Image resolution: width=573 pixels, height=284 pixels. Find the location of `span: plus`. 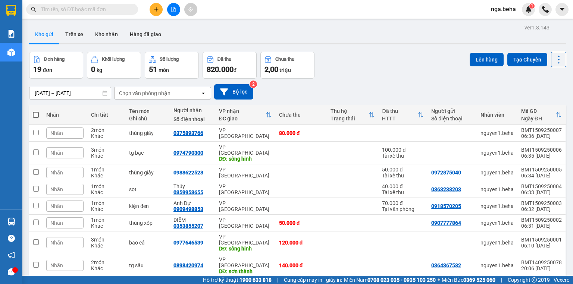

span: plus is located at coordinates (156, 9).